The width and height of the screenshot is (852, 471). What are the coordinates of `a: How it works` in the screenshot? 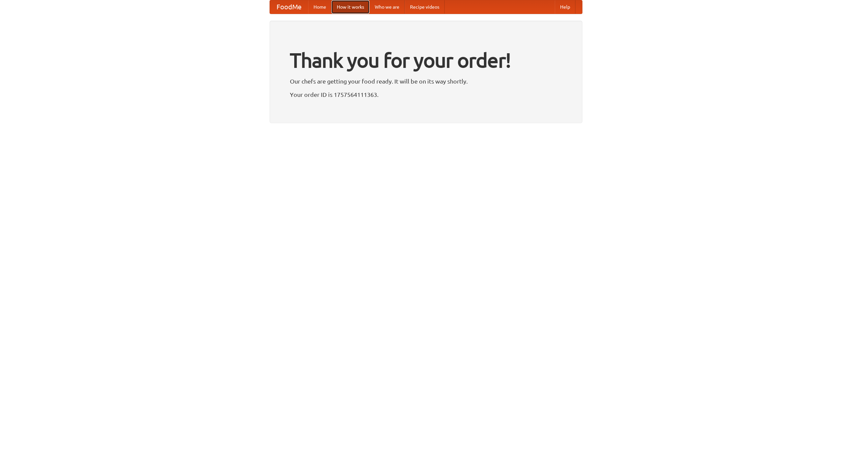 It's located at (350, 7).